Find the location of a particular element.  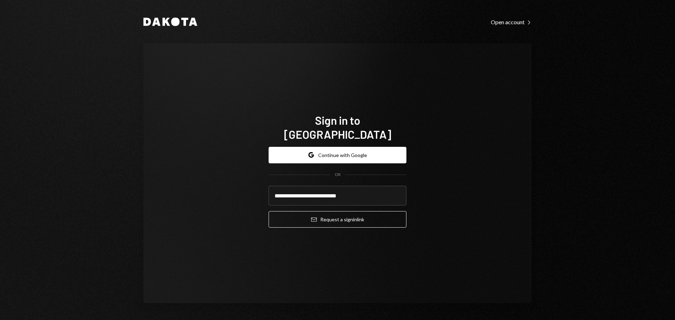

button: Continue with Google is located at coordinates (338, 155).